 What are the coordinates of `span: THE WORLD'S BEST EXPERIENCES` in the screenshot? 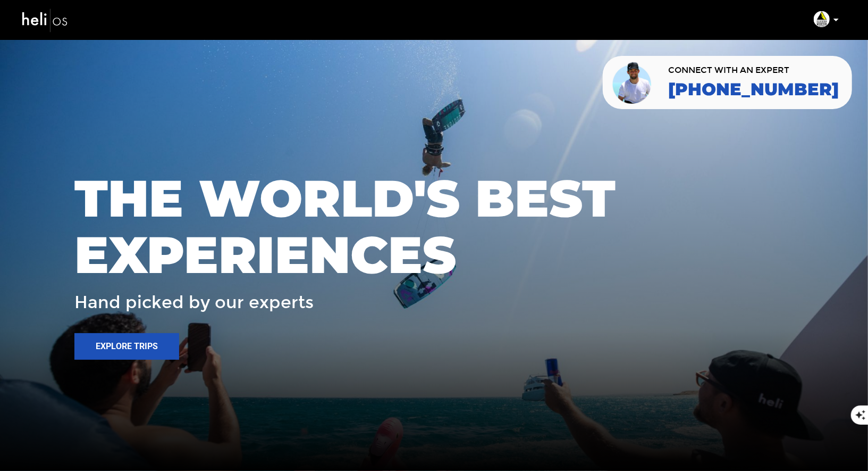 It's located at (434, 226).